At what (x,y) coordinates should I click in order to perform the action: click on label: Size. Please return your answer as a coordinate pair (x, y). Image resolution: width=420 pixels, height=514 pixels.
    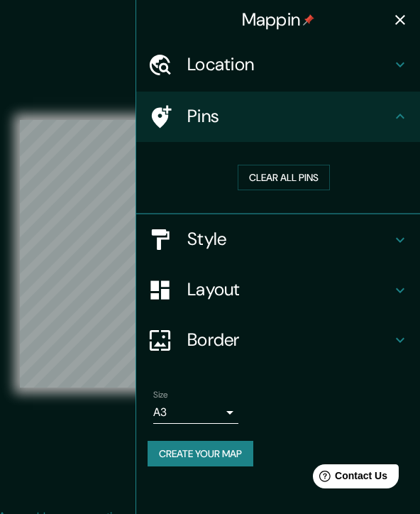
    Looking at the image, I should click on (161, 394).